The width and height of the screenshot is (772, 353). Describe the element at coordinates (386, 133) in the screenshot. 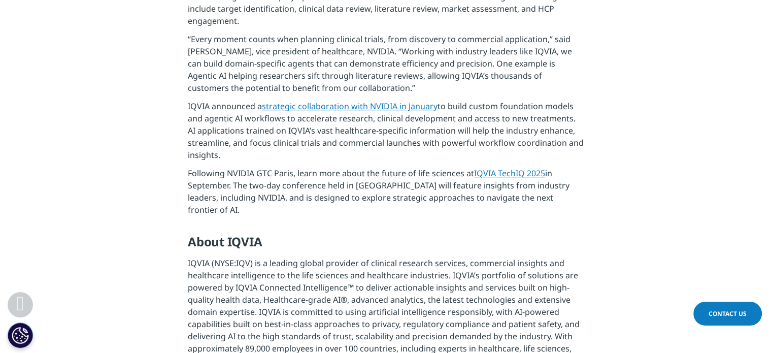

I see `p: IQVIA announced a to build custom foundation models and agentic AI workflows to accelerate resear...` at that location.